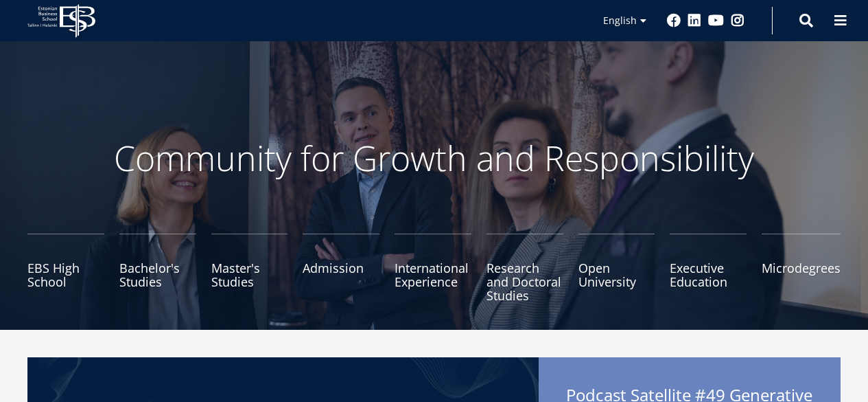  I want to click on p: Community for Growth and Responsibility, so click(434, 158).